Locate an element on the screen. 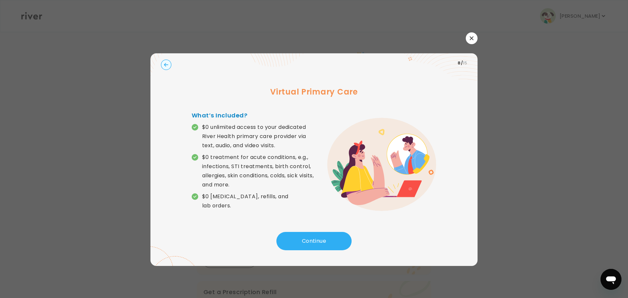 This screenshot has width=628, height=298. img: error graphic is located at coordinates (382, 164).